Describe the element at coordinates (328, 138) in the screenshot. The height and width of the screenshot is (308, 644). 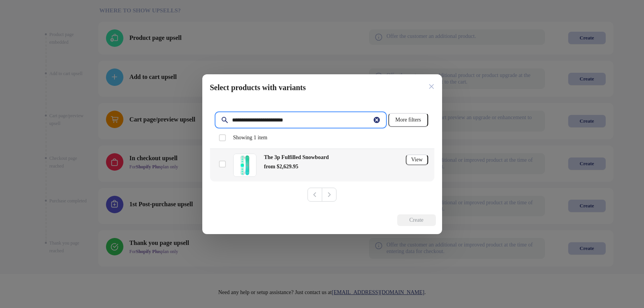
I see `span: Showing 1 item` at that location.